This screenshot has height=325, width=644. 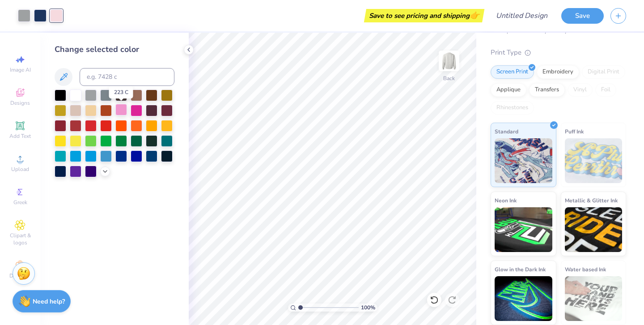 What do you see at coordinates (20, 239) in the screenshot?
I see `span: Clipart & logos` at bounding box center [20, 239].